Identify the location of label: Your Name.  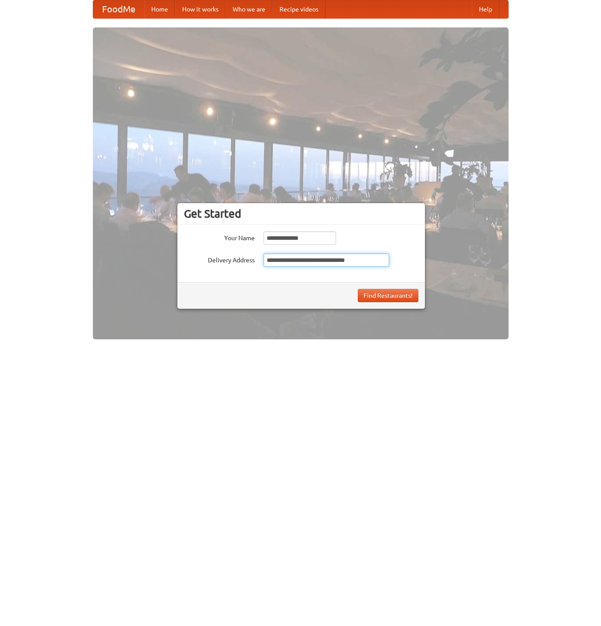
(219, 237).